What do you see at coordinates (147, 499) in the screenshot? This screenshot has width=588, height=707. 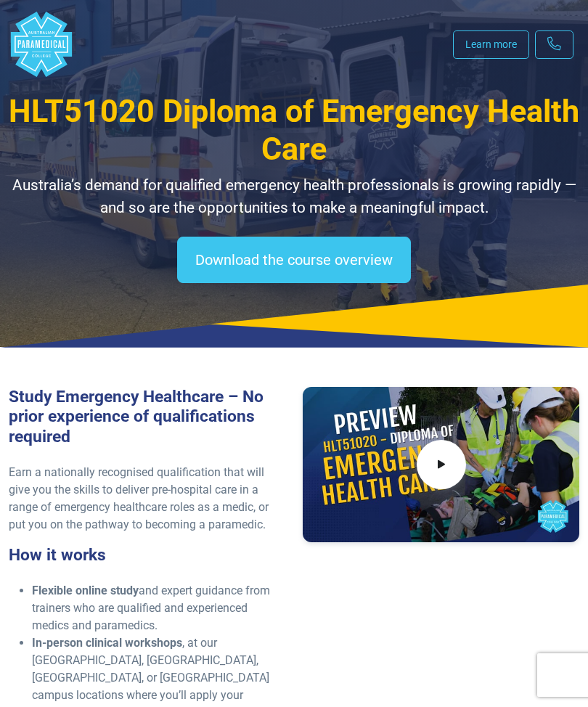 I see `p: Earn a nationally recognised qualification that will give you the skills to deliver pre-hospital ...` at bounding box center [147, 499].